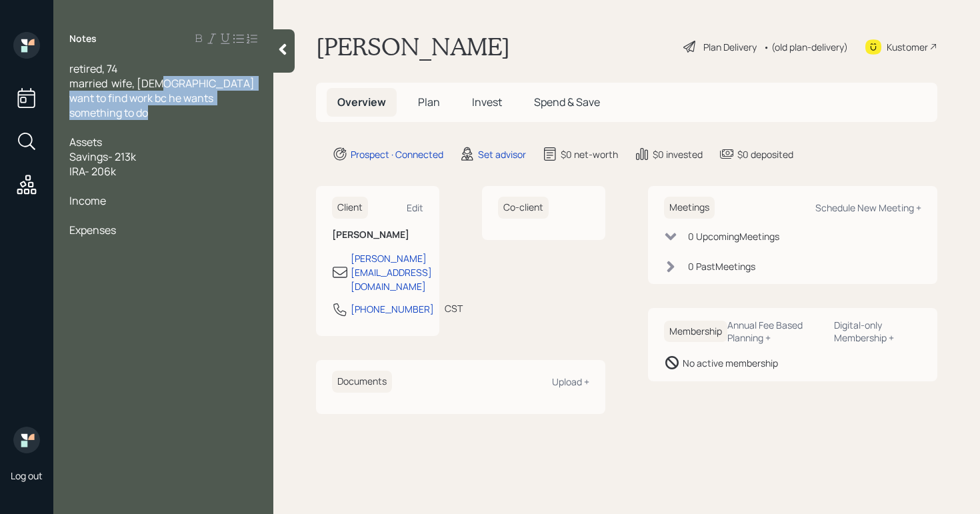  Describe the element at coordinates (766, 154) in the screenshot. I see `div: $0 deposited` at that location.